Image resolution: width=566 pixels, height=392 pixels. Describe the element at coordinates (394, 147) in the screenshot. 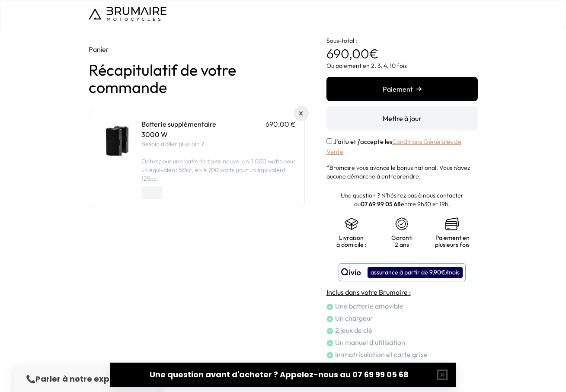

I see `label: J'ai lu et j'accepte les` at that location.